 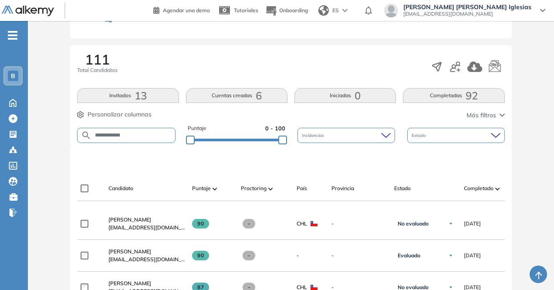 I want to click on img: Logo, so click(x=28, y=11).